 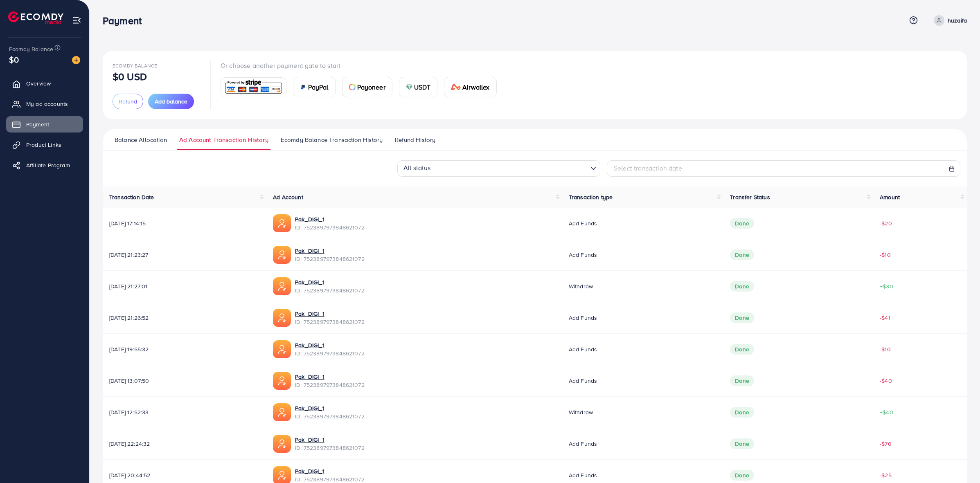 I want to click on span: Select transaction date, so click(x=648, y=168).